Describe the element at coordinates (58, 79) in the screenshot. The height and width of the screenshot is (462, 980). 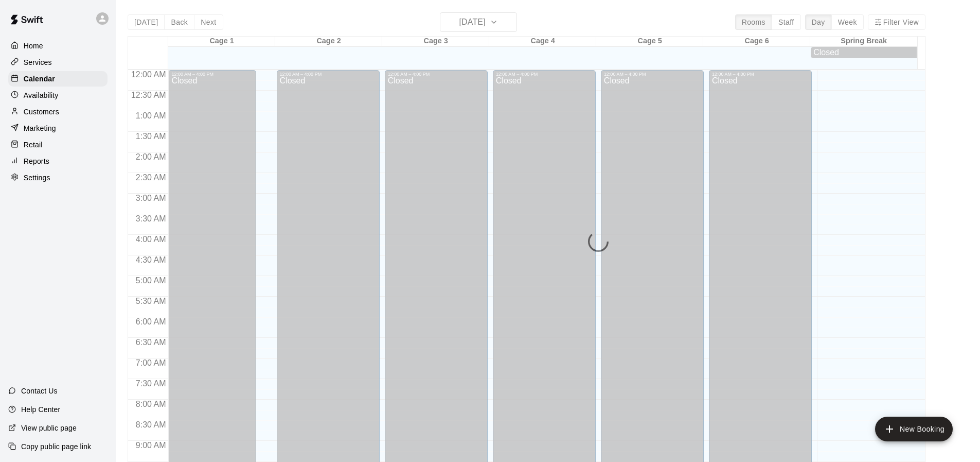
I see `a: Calendar` at that location.